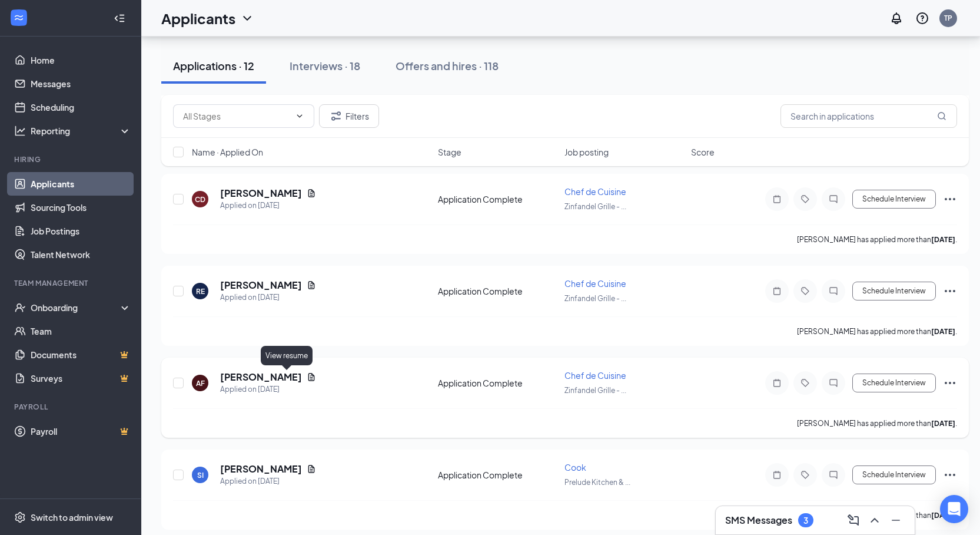 This screenshot has width=980, height=535. Describe the element at coordinates (874, 520) in the screenshot. I see `svg: ChevronUp` at that location.